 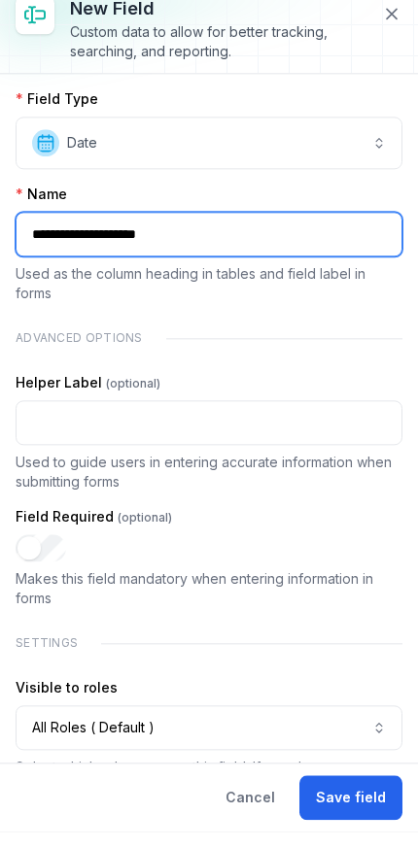 What do you see at coordinates (87, 399) in the screenshot?
I see `label: Helper Label` at bounding box center [87, 399].